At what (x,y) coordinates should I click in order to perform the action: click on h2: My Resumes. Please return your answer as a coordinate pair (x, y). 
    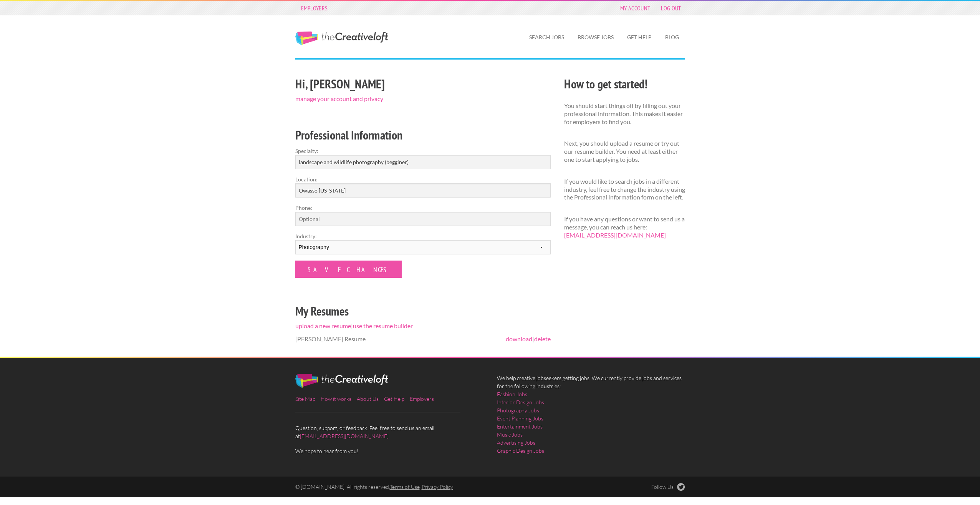
    Looking at the image, I should click on (422, 311).